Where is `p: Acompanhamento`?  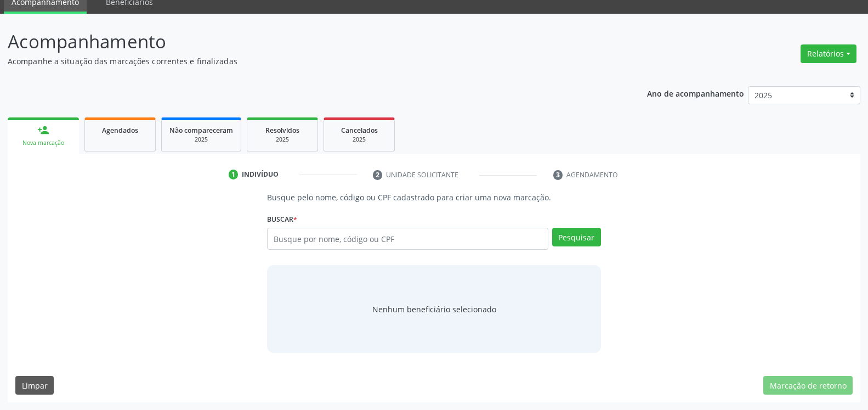 p: Acompanhamento is located at coordinates (306, 41).